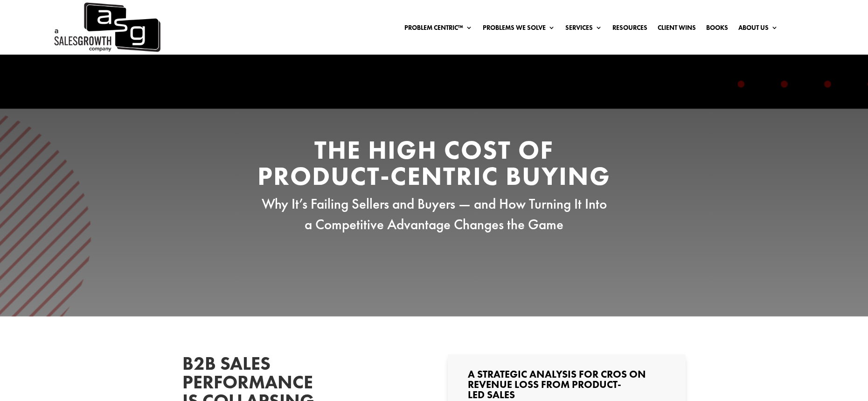  Describe the element at coordinates (629, 29) in the screenshot. I see `a: Resources` at that location.